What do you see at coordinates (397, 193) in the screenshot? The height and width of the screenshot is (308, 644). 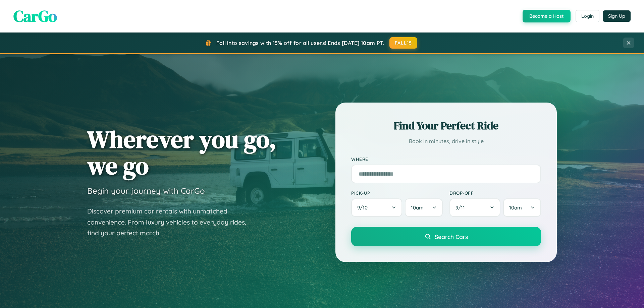 I see `label: Pick-up` at bounding box center [397, 193].